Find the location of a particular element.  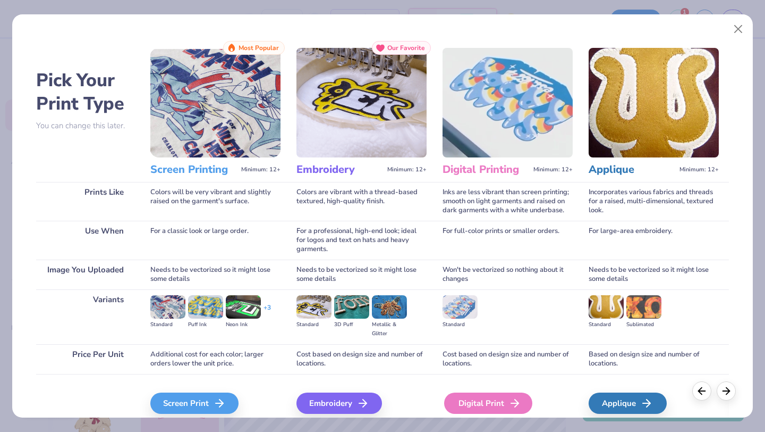

div: Inks are less vibrant than screen printing; smooth on light garments and raised on dark garments ... is located at coordinates (508, 201).